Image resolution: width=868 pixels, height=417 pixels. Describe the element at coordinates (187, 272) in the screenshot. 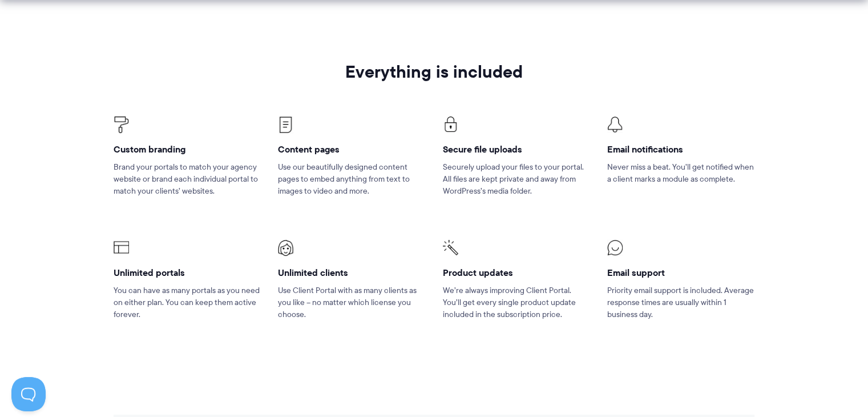

I see `h4: Unlimited portals` at that location.